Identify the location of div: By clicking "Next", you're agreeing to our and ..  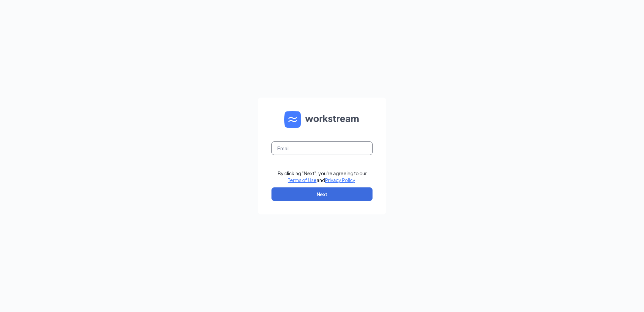
(322, 176).